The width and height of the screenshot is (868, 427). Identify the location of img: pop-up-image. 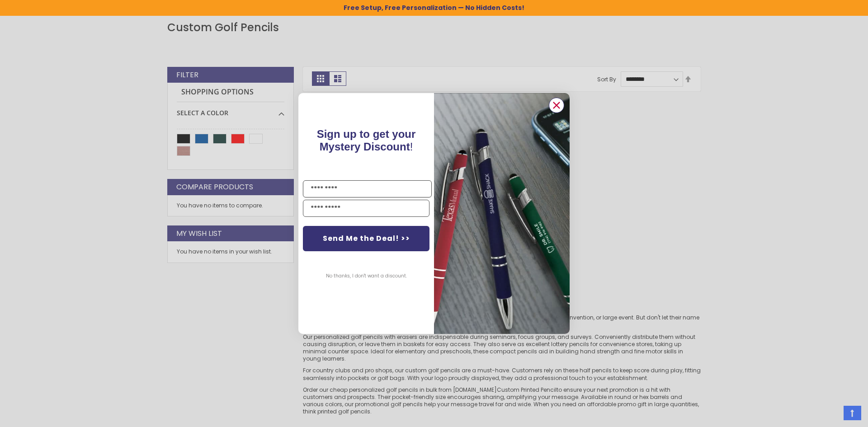
(502, 213).